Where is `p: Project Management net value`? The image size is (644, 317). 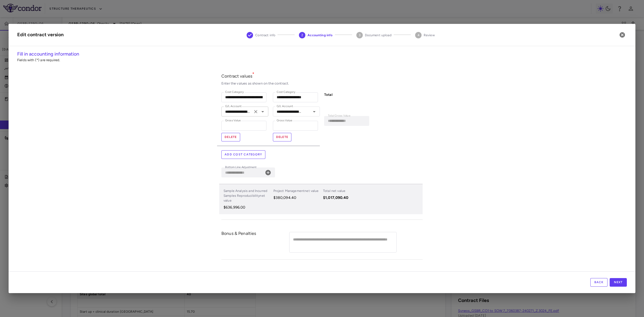 p: Project Management net value is located at coordinates (297, 191).